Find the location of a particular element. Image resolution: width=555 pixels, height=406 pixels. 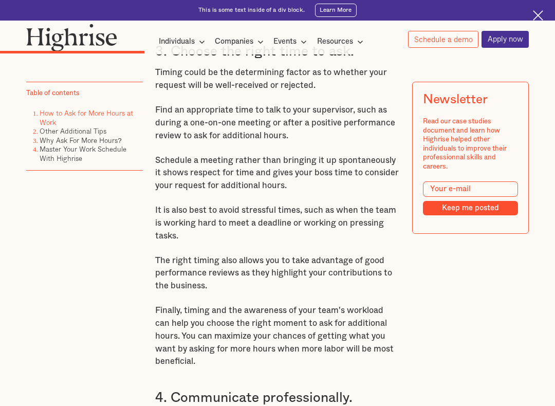

img: Cross icon is located at coordinates (538, 15).